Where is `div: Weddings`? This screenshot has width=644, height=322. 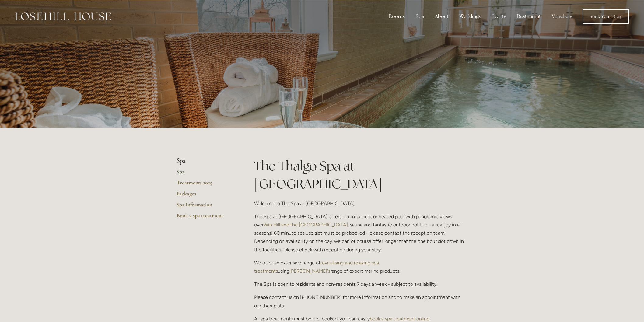
div: Weddings is located at coordinates (470, 16).